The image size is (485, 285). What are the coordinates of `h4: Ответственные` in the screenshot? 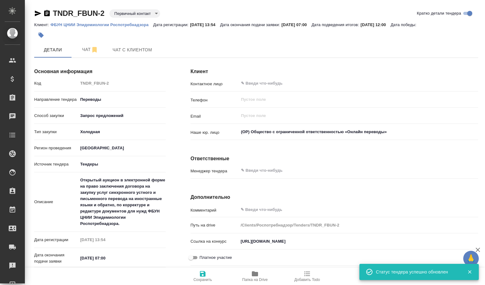 It's located at (334, 159).